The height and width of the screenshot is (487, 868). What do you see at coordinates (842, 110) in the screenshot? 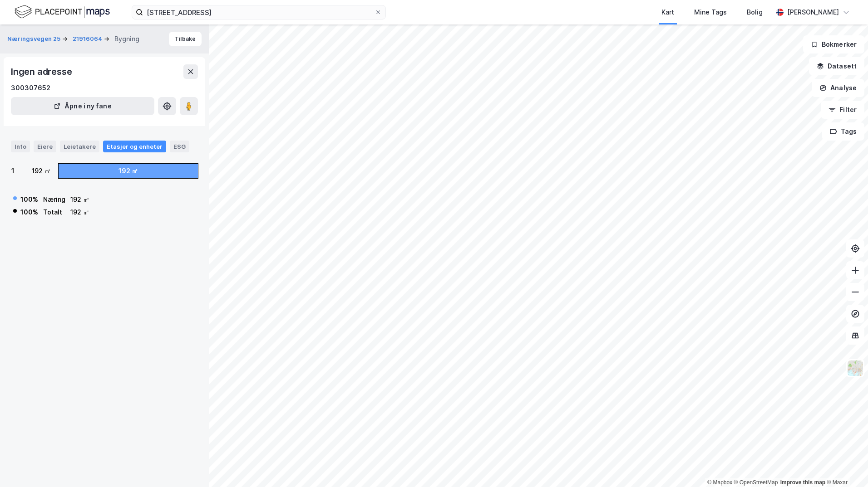
I see `button: Filter` at bounding box center [842, 110].